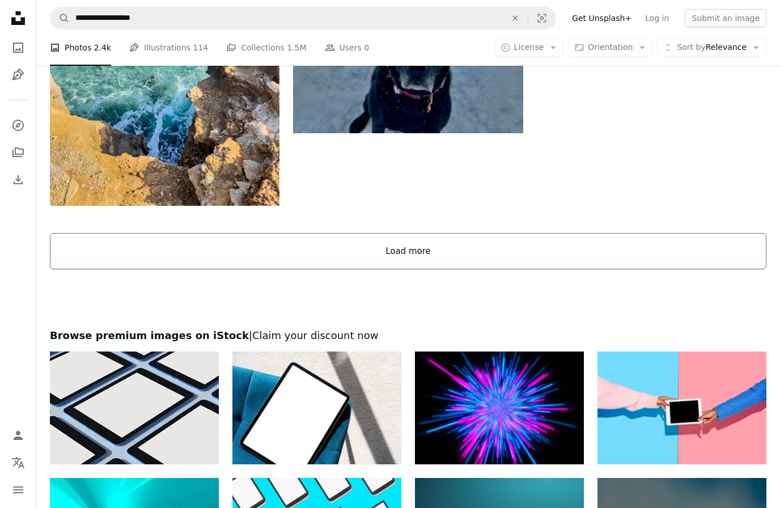 The image size is (780, 508). Describe the element at coordinates (18, 19) in the screenshot. I see `a: Home — Unsplash` at that location.